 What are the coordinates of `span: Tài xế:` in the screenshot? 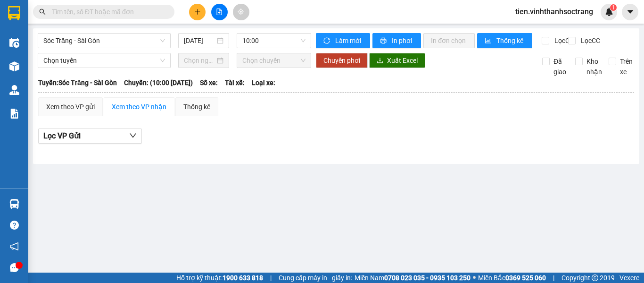 It's located at (235, 83).